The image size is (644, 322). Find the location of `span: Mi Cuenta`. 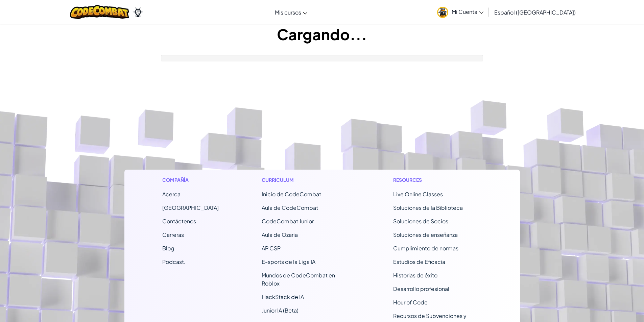

span: Mi Cuenta is located at coordinates (468, 12).